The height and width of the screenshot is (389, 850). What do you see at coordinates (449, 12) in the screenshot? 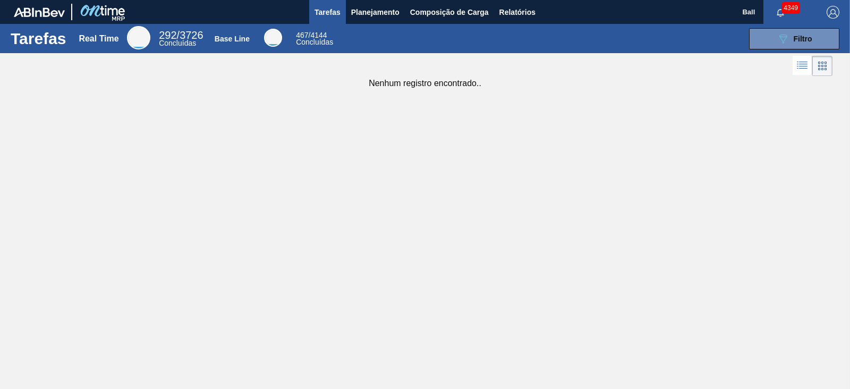
I see `span: Composição de Carga` at bounding box center [449, 12].